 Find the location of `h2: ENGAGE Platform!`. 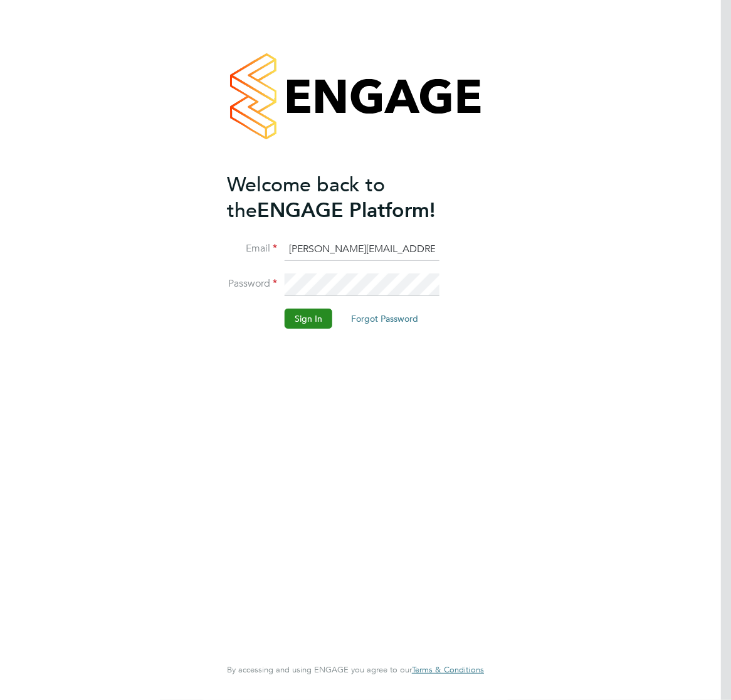

h2: ENGAGE Platform! is located at coordinates (349, 197).